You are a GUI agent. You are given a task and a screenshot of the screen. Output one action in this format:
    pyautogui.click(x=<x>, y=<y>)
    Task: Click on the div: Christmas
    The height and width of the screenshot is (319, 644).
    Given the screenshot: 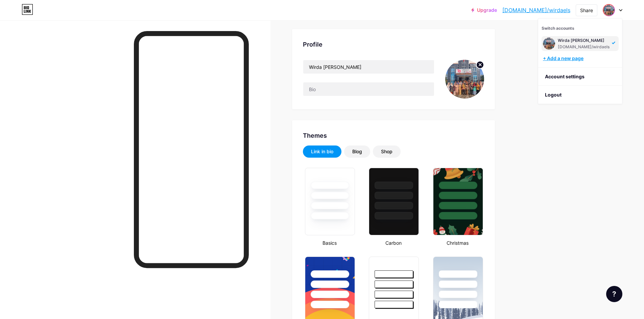 What is the action you would take?
    pyautogui.click(x=457, y=243)
    